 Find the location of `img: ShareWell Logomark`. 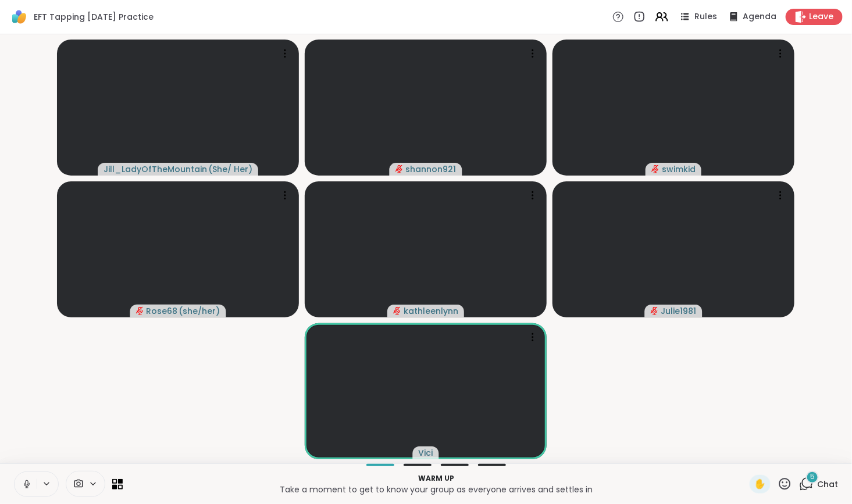

img: ShareWell Logomark is located at coordinates (19, 17).